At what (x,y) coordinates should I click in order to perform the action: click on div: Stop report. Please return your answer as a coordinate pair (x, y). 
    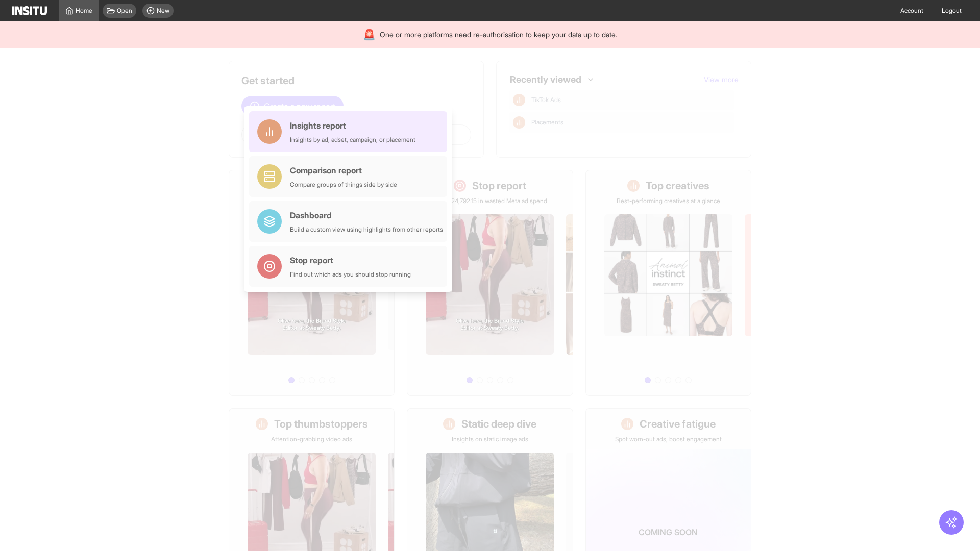
    Looking at the image, I should click on (350, 260).